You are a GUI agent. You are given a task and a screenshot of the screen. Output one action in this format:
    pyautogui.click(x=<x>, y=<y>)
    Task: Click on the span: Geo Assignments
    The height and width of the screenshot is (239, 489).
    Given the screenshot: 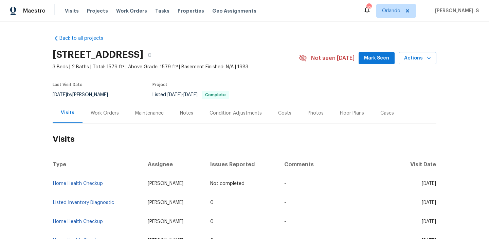 What is the action you would take?
    pyautogui.click(x=235, y=11)
    